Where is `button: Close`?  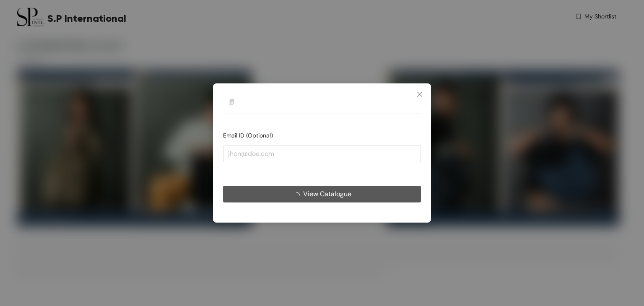
button: Close is located at coordinates (420, 95).